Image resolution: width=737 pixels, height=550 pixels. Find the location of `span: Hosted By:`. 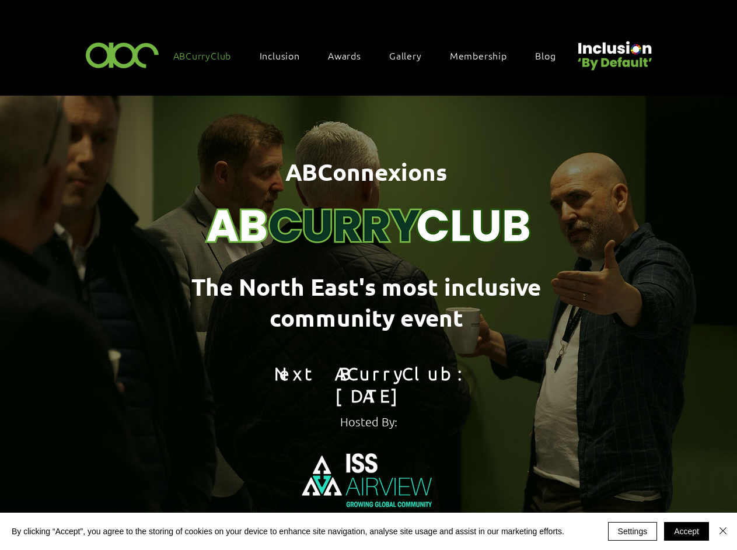

span: Hosted By: is located at coordinates (369, 422).